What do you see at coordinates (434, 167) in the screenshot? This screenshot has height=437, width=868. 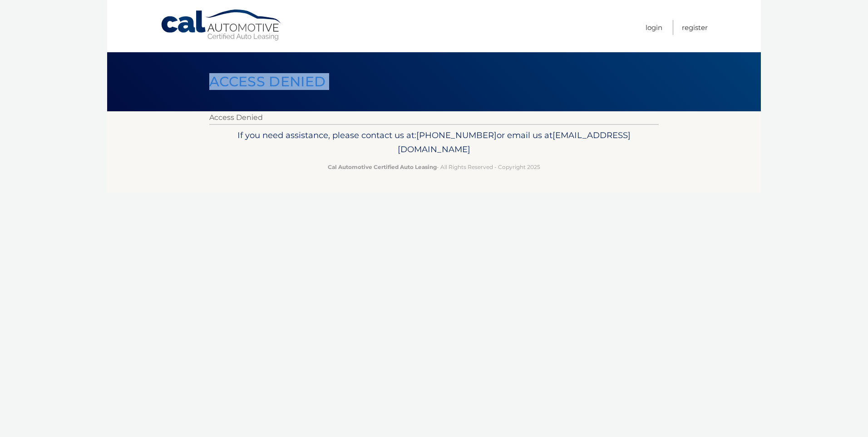 I see `p: - All Rights Reserved - Copyright 2025` at bounding box center [434, 167].